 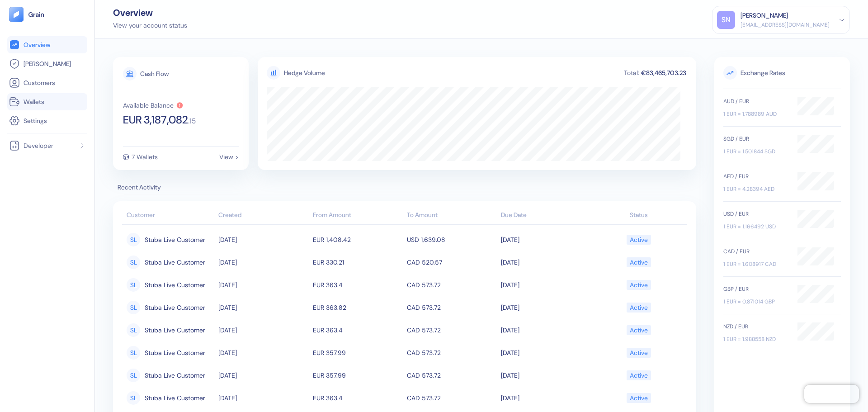 I want to click on div: CAD / EUR, so click(x=756, y=251).